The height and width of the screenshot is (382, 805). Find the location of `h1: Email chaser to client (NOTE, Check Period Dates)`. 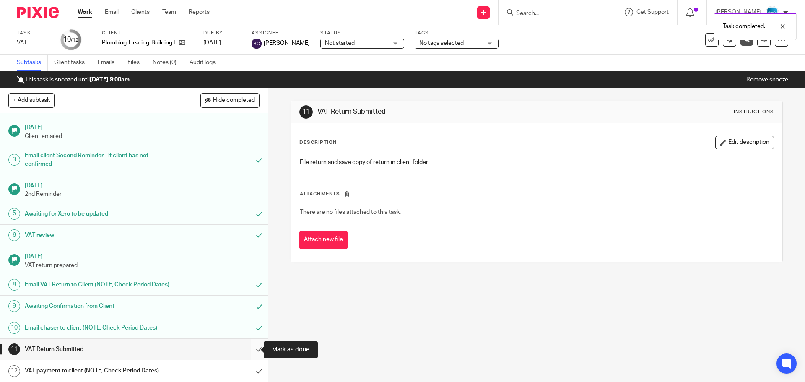

h1: Email chaser to client (NOTE, Check Period Dates) is located at coordinates (97, 328).